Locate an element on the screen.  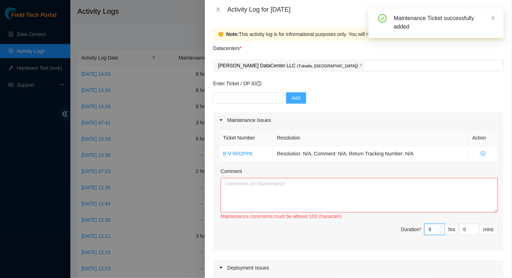
p: Datacenters is located at coordinates (227, 46).